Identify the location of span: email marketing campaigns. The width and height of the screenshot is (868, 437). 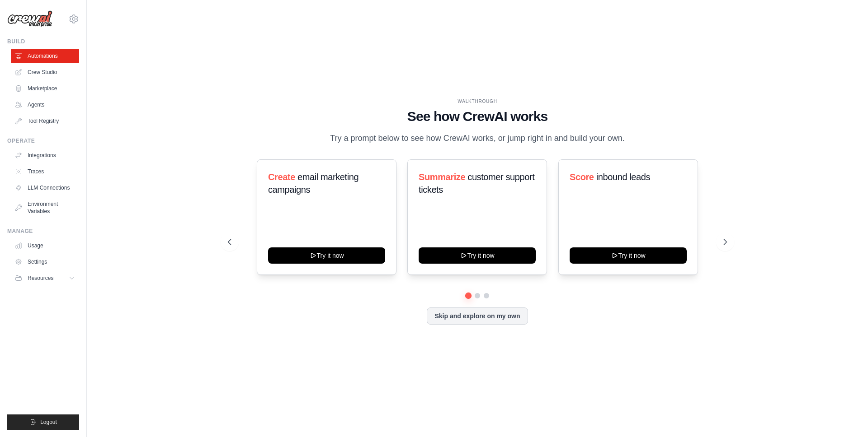
(313, 184).